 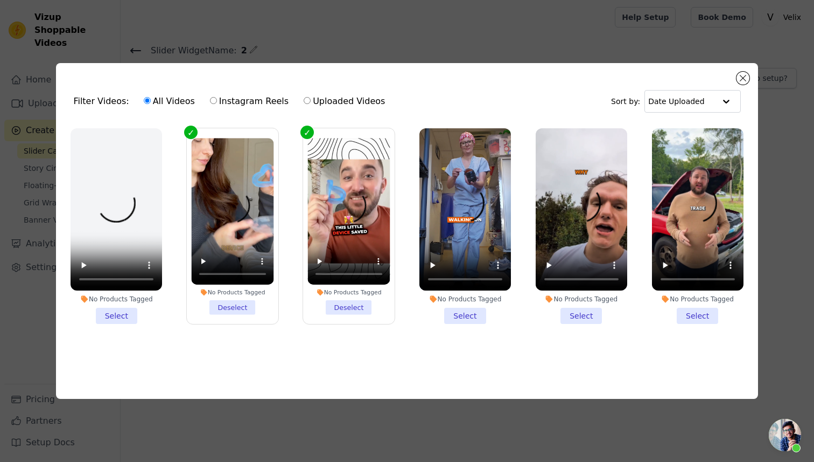 What do you see at coordinates (344, 101) in the screenshot?
I see `label: Uploaded Videos` at bounding box center [344, 101].